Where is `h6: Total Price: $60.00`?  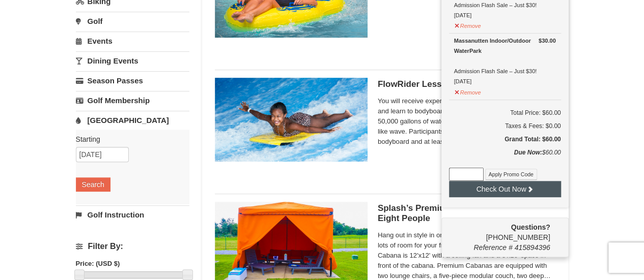
h6: Total Price: $60.00 is located at coordinates (505, 113).